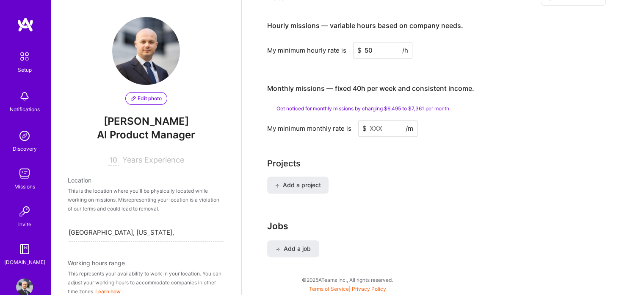 This screenshot has height=295, width=644. What do you see at coordinates (271, 108) in the screenshot?
I see `i: Check` at bounding box center [271, 108].